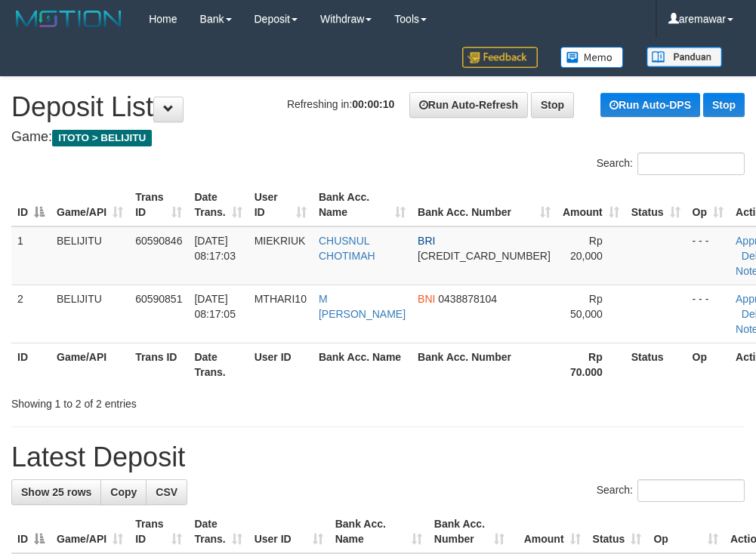 The image size is (756, 554). What do you see at coordinates (484, 364) in the screenshot?
I see `th: Bank Acc. Number` at bounding box center [484, 364].